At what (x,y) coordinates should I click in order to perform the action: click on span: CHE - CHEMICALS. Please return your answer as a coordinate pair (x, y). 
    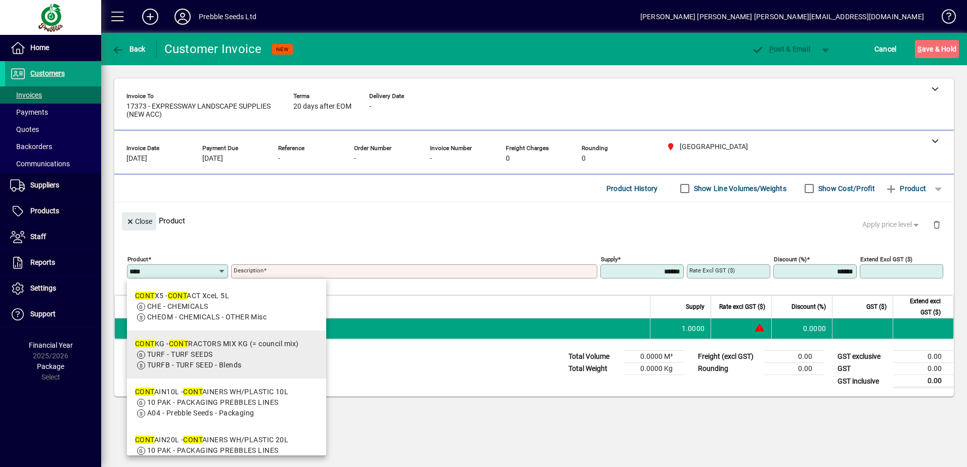
    Looking at the image, I should click on (178, 306).